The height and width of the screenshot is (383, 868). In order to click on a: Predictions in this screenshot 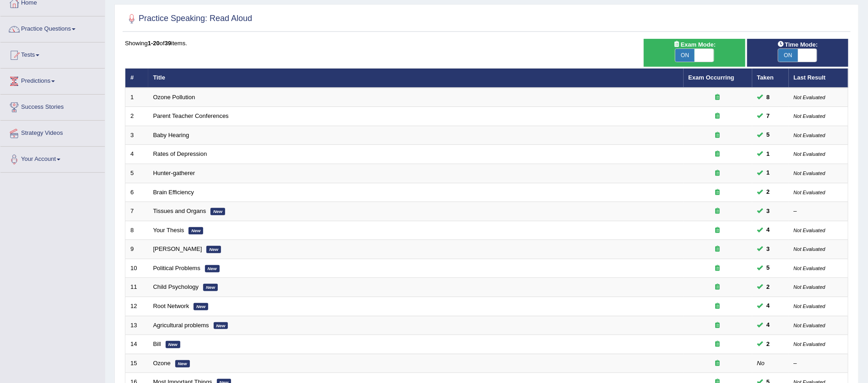, I will do `click(53, 80)`.